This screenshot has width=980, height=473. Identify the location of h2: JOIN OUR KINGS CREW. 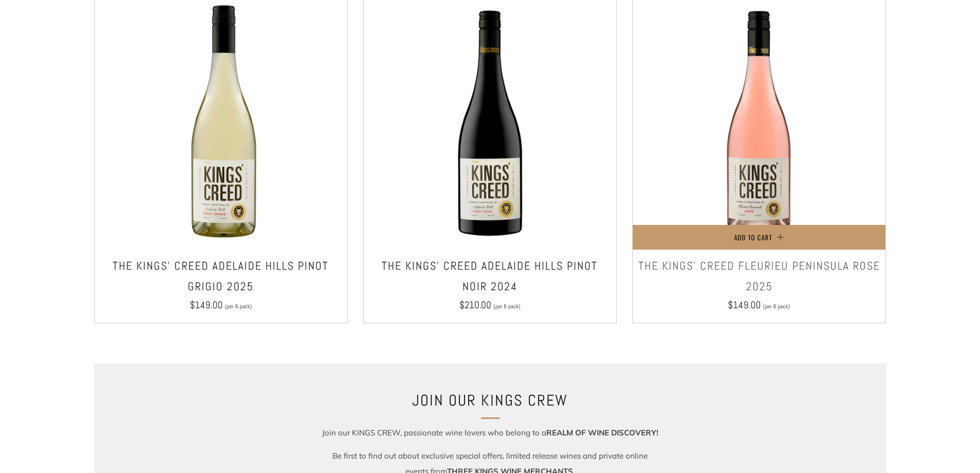
(490, 400).